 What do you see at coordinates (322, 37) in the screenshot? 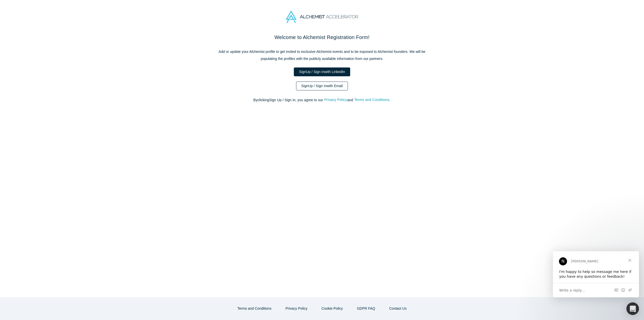
I see `h2: Welcome to Alchemist Registration Form!` at bounding box center [322, 37].